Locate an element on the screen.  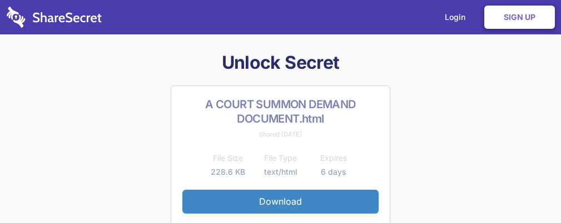
td: 6 days is located at coordinates (333, 172).